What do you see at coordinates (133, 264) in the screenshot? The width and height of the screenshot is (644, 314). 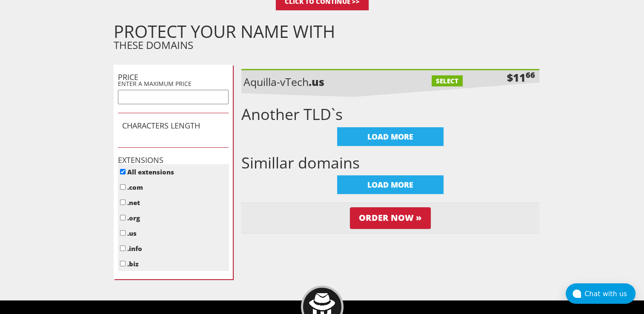 I see `label: .biz` at bounding box center [133, 264].